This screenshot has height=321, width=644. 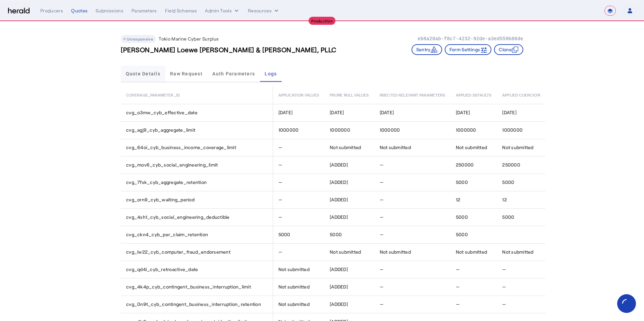 What do you see at coordinates (194, 304) in the screenshot?
I see `span: cvg_0n9t_cyb_contingent_business_interruption_retention` at bounding box center [194, 304].